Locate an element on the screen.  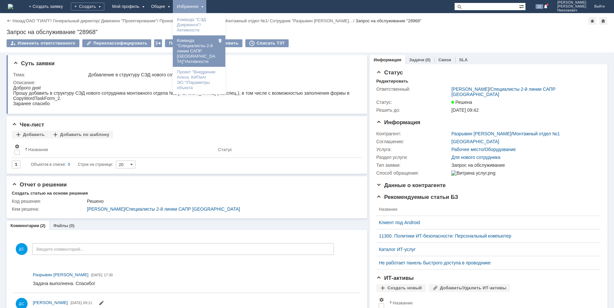
a: Каталог ИТ-услуг is located at coordinates (486, 250).